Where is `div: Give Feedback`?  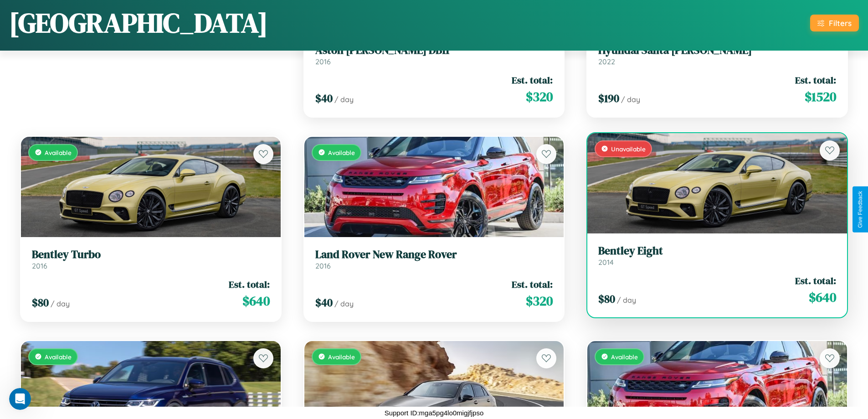 div: Give Feedback is located at coordinates (860, 209).